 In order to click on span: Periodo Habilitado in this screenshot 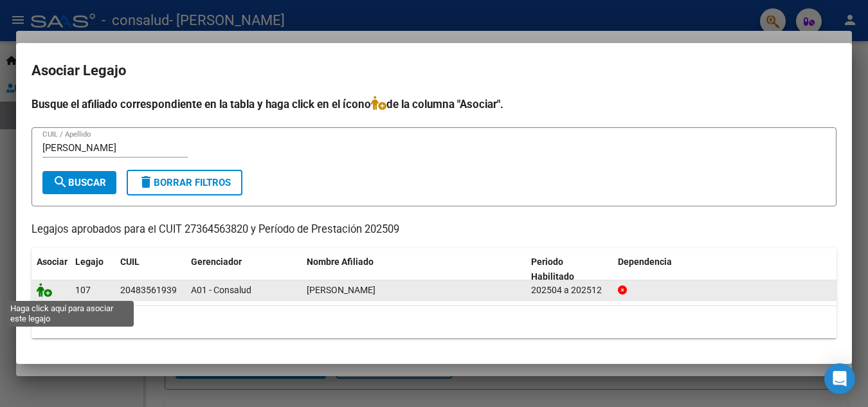, I will do `click(552, 269)`.